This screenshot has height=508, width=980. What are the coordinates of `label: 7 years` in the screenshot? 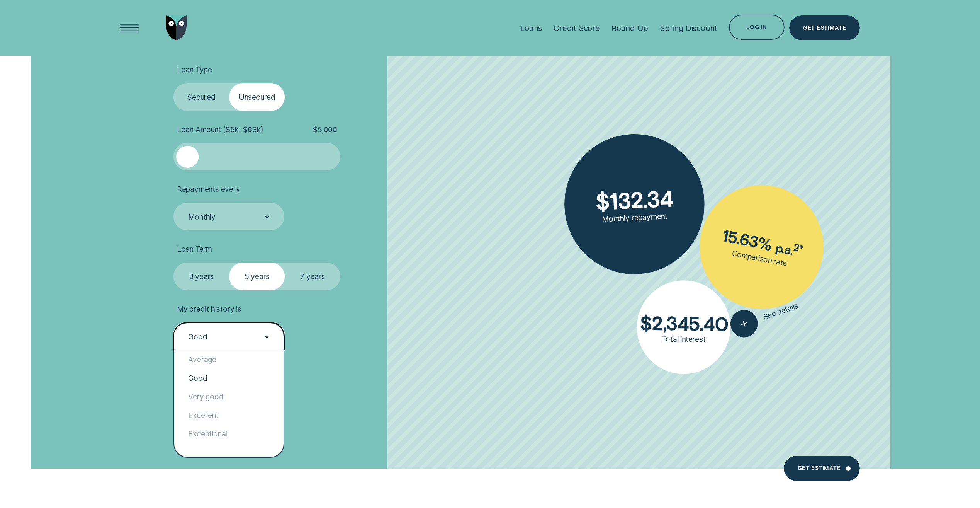 It's located at (313, 276).